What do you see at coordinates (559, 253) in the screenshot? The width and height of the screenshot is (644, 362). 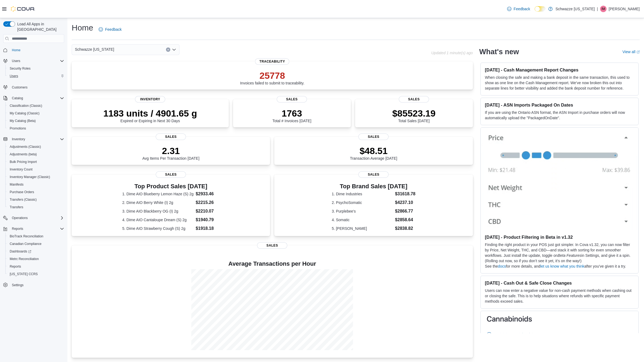 I see `p: Finding the right product in your POS just got simpler. In Cova v1.32, you can now filter by Pric...` at bounding box center [559, 253].